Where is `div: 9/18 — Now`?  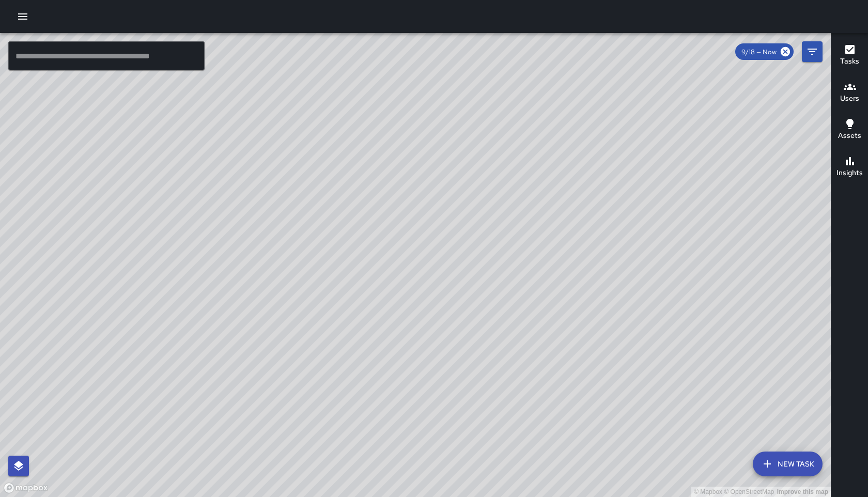 div: 9/18 — Now is located at coordinates (764, 52).